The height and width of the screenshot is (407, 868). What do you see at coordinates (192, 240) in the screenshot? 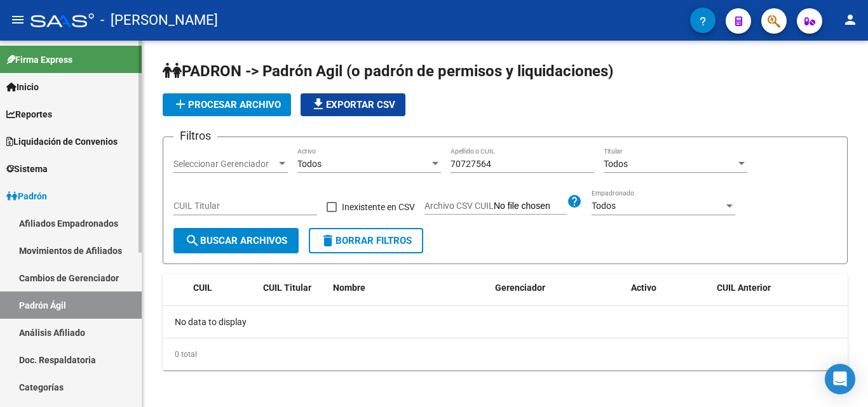
I see `mat-icon: search` at bounding box center [192, 240].